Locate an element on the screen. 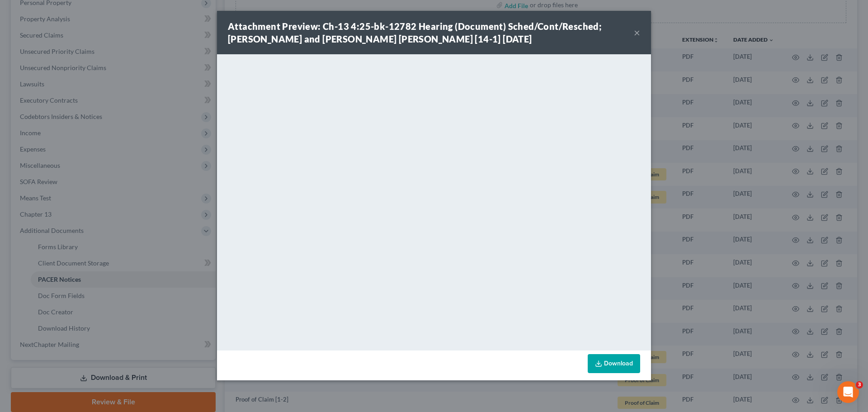  a: Download is located at coordinates (614, 363).